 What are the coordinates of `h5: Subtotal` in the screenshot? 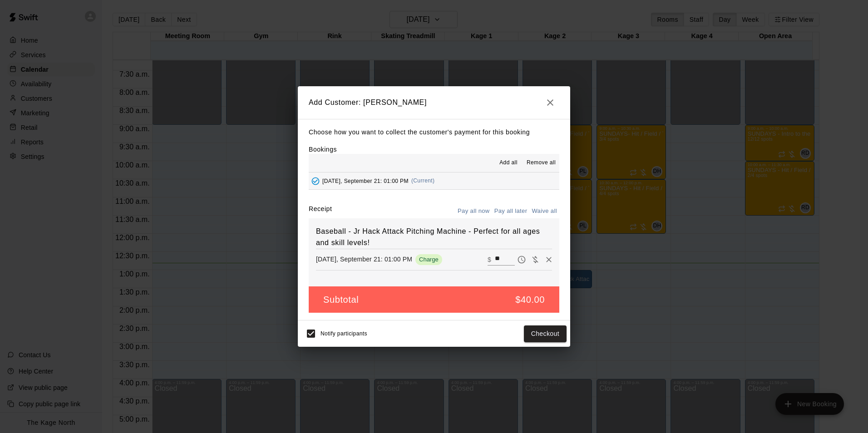 It's located at (341, 299).